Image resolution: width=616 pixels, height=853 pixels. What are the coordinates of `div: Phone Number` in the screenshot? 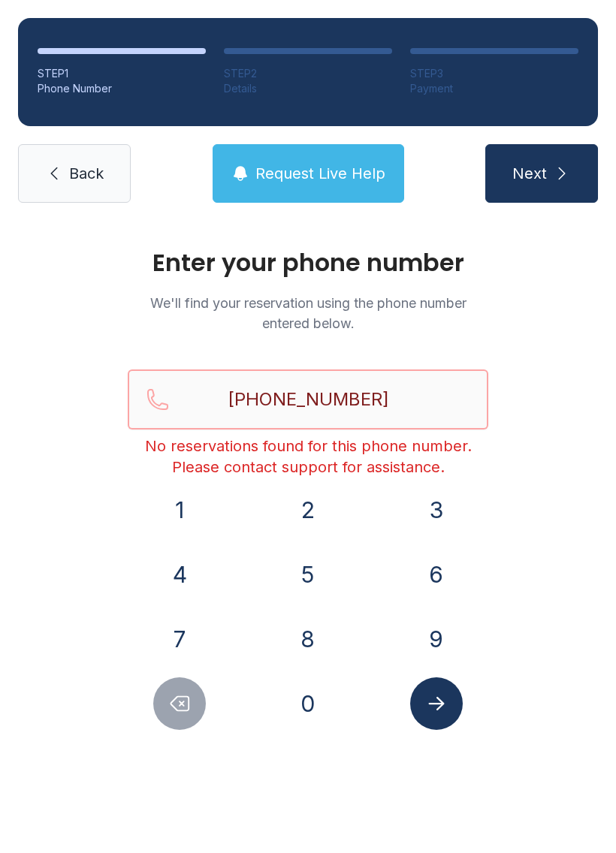 It's located at (122, 89).